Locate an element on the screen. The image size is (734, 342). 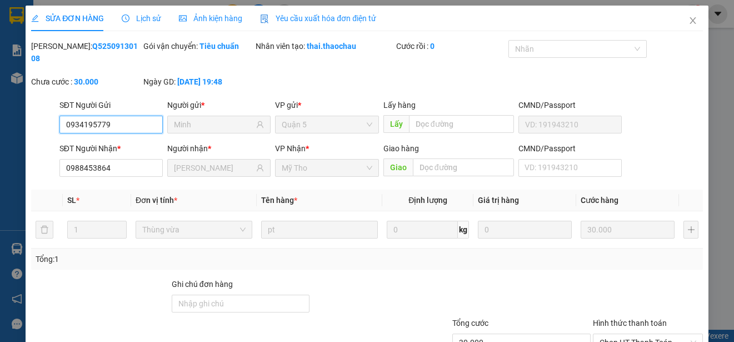
div: Ngày GD: is located at coordinates (198, 82).